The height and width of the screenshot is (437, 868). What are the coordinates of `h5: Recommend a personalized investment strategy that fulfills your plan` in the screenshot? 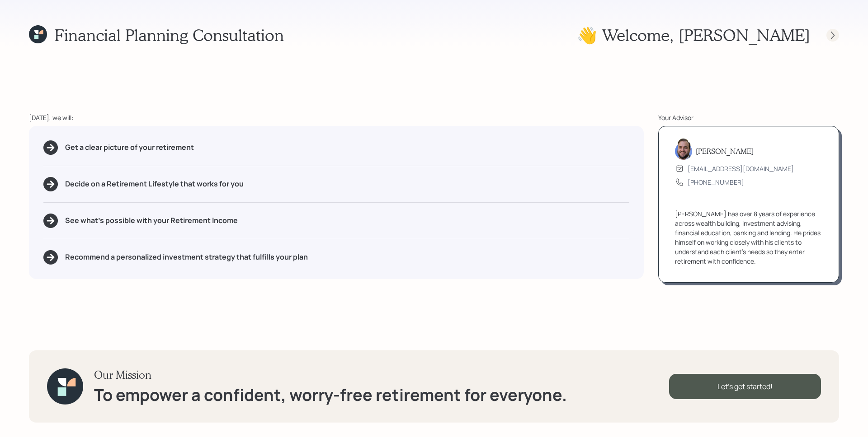 It's located at (186, 257).